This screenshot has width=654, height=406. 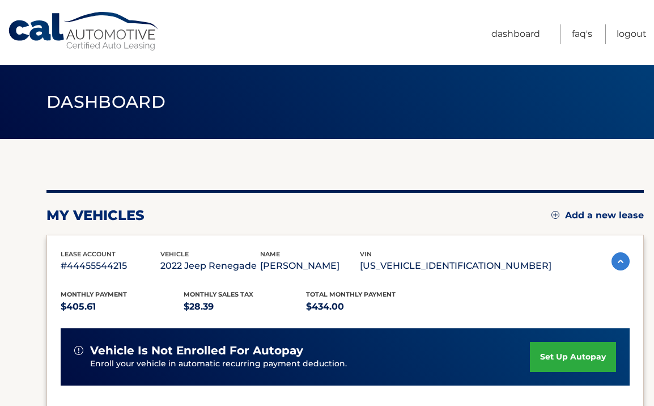 What do you see at coordinates (598, 215) in the screenshot?
I see `a: Add a new lease` at bounding box center [598, 215].